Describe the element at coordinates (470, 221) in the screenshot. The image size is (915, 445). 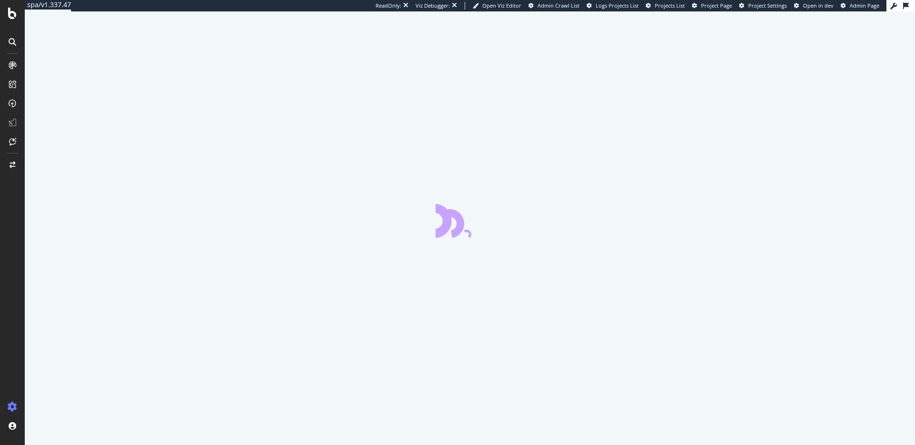
I see `div: animation` at that location.